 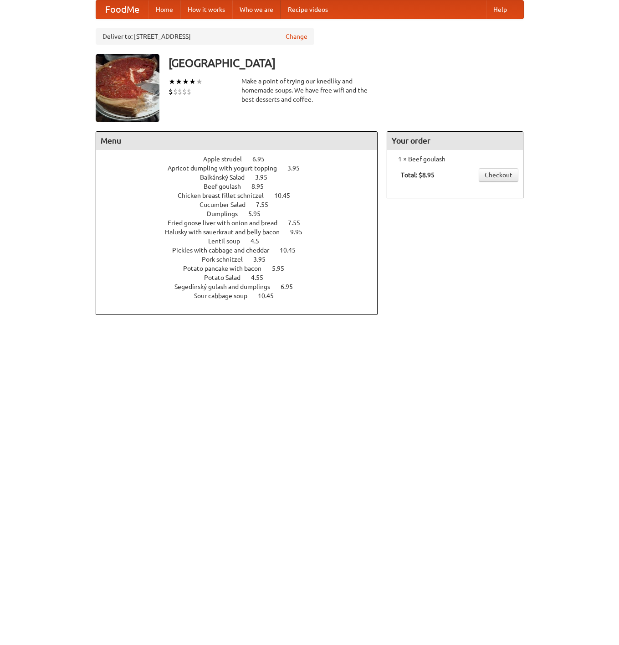 What do you see at coordinates (128, 88) in the screenshot?
I see `img: angular.jpg` at bounding box center [128, 88].